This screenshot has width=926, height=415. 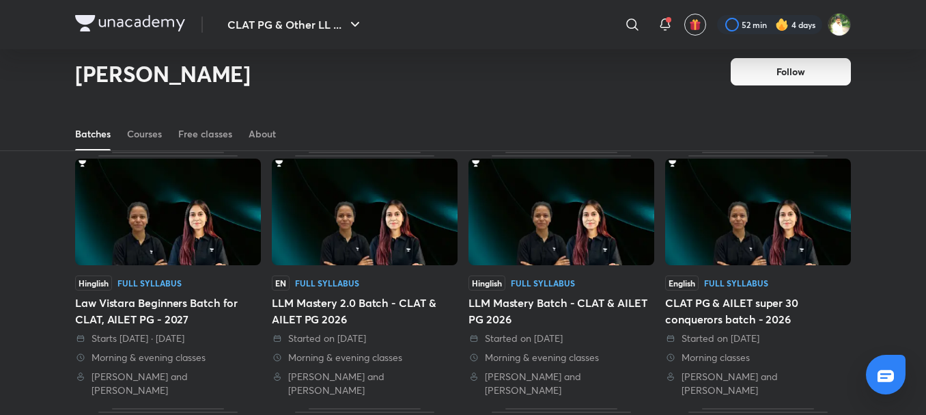 What do you see at coordinates (791, 72) in the screenshot?
I see `button: Follow` at bounding box center [791, 72].